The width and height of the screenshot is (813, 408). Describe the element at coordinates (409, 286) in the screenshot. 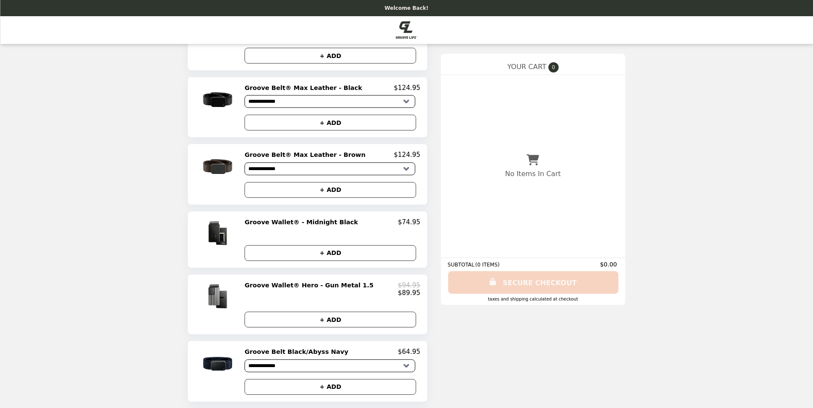

I see `p: $94.95` at that location.